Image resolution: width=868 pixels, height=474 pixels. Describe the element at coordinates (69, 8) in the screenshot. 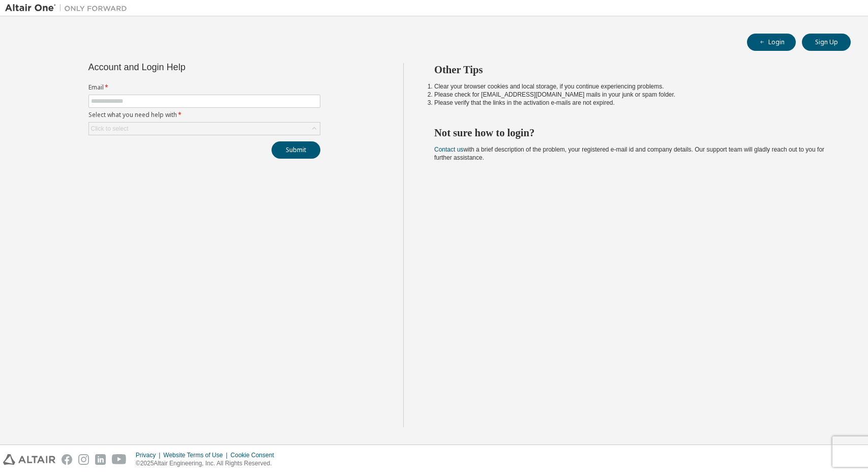

I see `img: Altair One` at that location.